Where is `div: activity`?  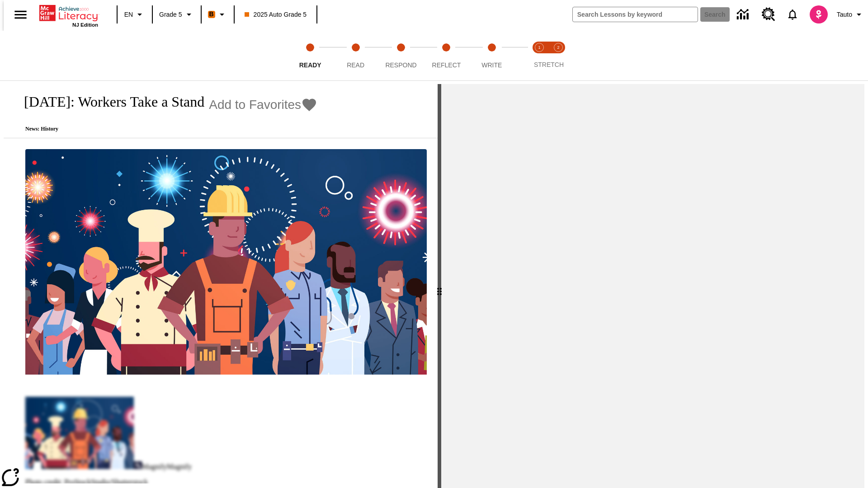
div: activity is located at coordinates (653, 286).